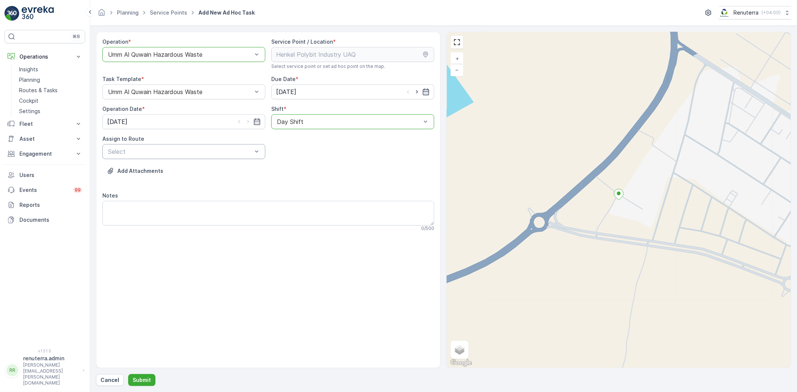 This screenshot has height=392, width=797. What do you see at coordinates (45, 190) in the screenshot?
I see `a: Events99` at bounding box center [45, 190].